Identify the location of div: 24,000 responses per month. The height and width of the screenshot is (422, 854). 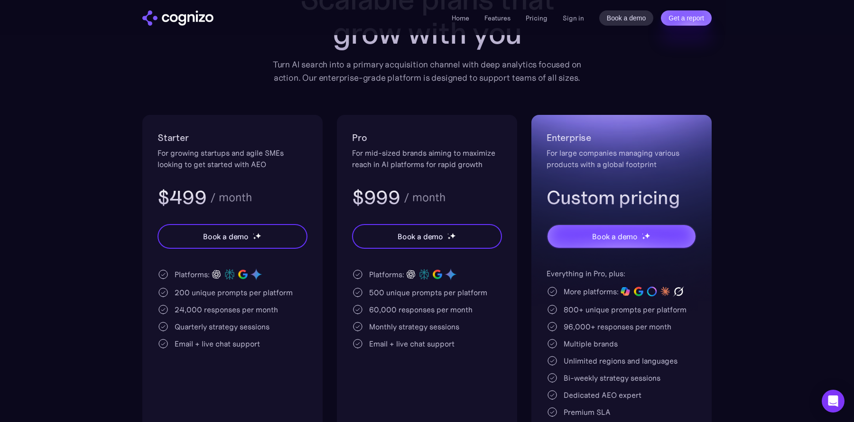
(226, 309).